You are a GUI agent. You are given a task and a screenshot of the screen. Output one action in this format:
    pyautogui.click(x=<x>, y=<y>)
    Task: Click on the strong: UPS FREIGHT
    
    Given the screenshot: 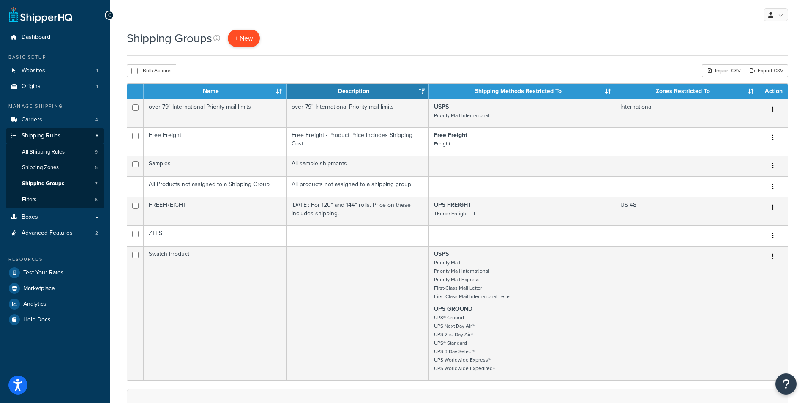 What is the action you would take?
    pyautogui.click(x=453, y=205)
    